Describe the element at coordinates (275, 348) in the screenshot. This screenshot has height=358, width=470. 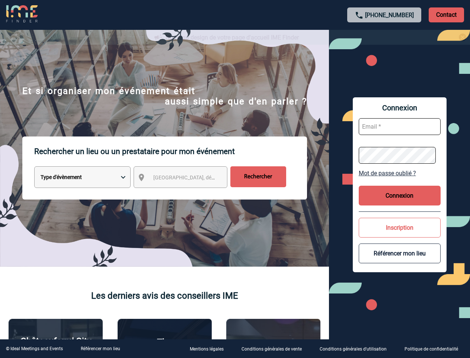
I see `a: Conditions générales de vente` at that location.